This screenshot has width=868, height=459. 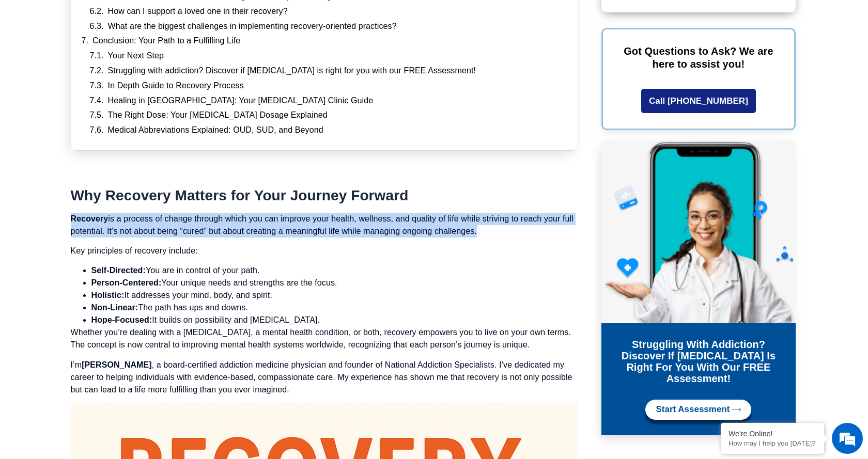 I want to click on div: Navigation go back, so click(x=19, y=61).